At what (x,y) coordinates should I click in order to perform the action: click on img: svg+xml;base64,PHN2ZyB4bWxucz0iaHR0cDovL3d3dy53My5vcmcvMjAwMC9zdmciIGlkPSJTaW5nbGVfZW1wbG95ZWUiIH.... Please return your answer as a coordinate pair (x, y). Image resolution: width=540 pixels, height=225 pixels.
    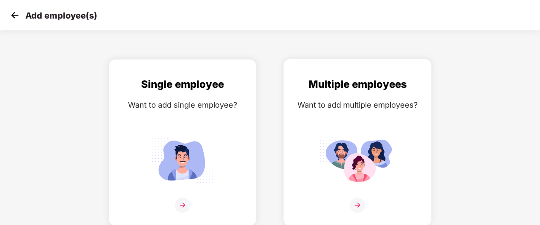
    Looking at the image, I should click on (183, 160).